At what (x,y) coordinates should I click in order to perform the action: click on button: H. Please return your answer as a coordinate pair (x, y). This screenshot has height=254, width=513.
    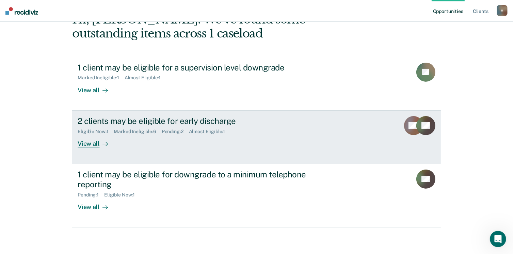
    Looking at the image, I should click on (502, 11).